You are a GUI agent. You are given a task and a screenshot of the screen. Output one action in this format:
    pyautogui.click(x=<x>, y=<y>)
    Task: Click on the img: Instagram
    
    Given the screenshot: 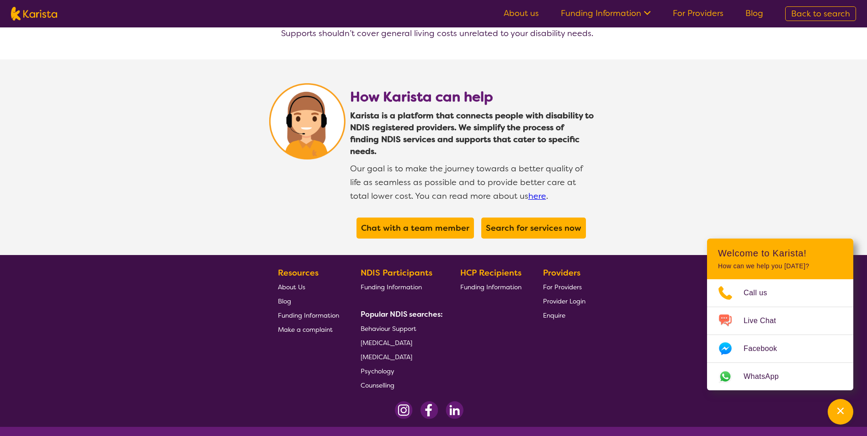 What is the action you would take?
    pyautogui.click(x=403, y=410)
    